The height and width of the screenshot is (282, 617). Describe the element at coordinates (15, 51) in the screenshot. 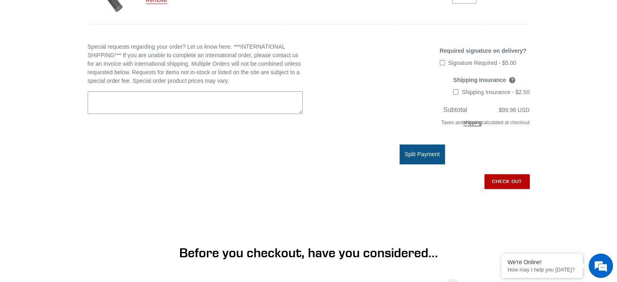

I see `div: Navigation go back` at that location.